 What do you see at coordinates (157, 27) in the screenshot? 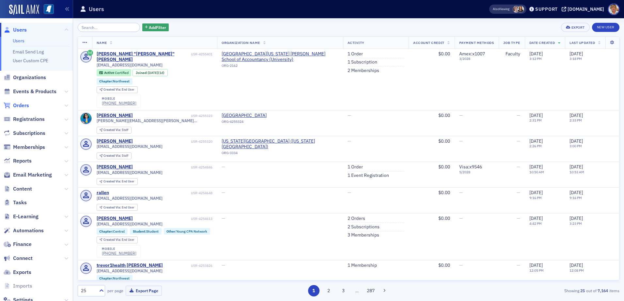
I see `span: Add Filter` at bounding box center [157, 27].